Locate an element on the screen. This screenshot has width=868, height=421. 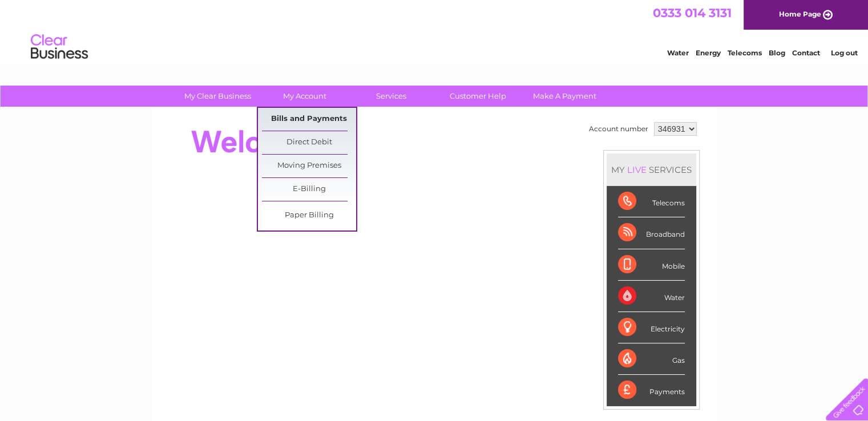
a: My Account is located at coordinates (304, 96).